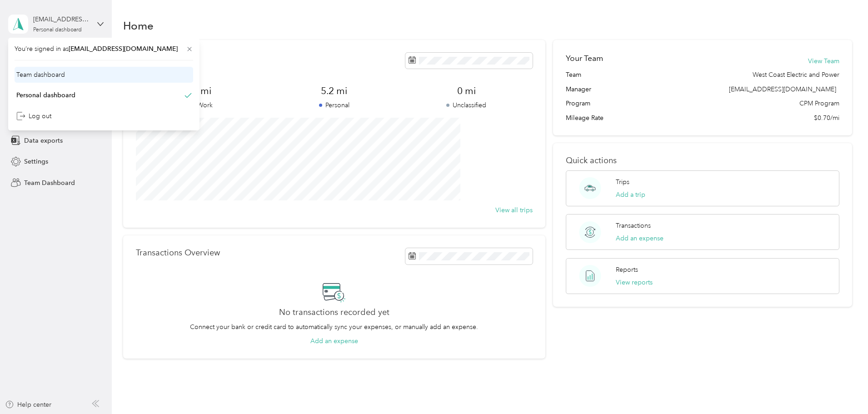 The image size is (868, 414). Describe the element at coordinates (578, 89) in the screenshot. I see `span: Manager` at that location.